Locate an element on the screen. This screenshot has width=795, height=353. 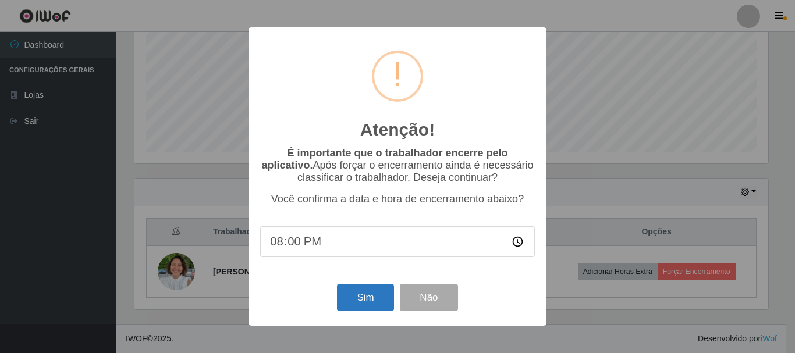
h2: Atenção! is located at coordinates (398, 130).